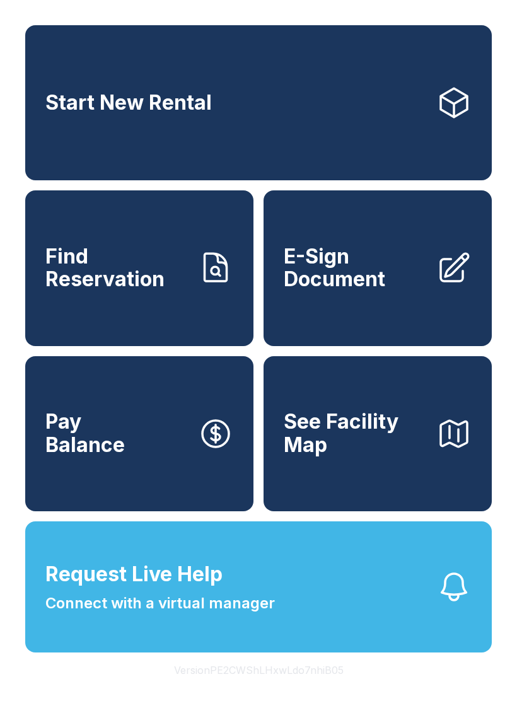 This screenshot has height=713, width=517. What do you see at coordinates (129, 103) in the screenshot?
I see `span: Start New Rental` at bounding box center [129, 103].